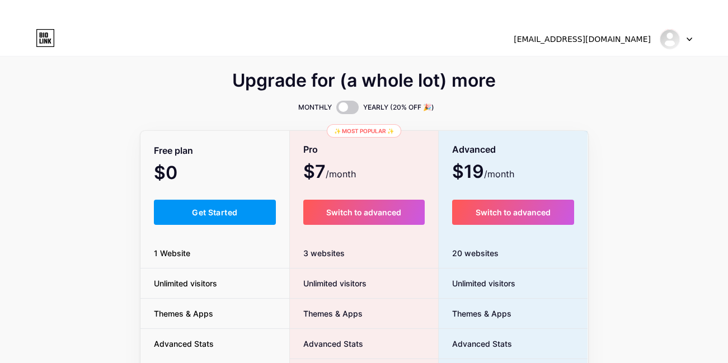 Image resolution: width=728 pixels, height=363 pixels. Describe the element at coordinates (364, 131) in the screenshot. I see `div: ✨ Most popular ✨` at that location.